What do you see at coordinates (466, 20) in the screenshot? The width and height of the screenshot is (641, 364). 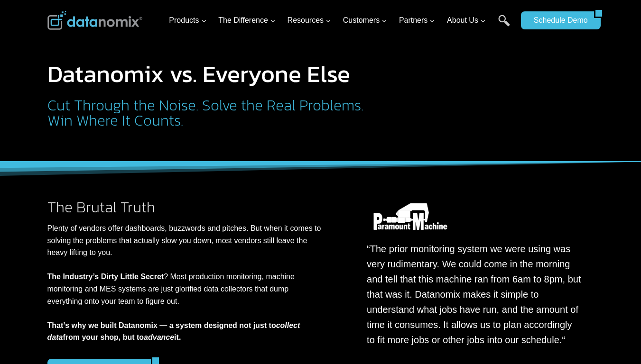 I see `span: About Us` at bounding box center [466, 20].